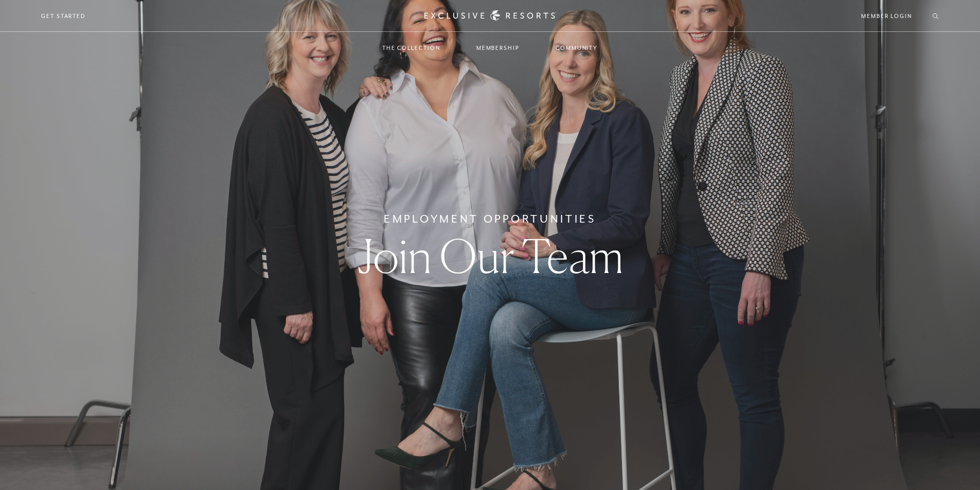 Image resolution: width=980 pixels, height=490 pixels. What do you see at coordinates (411, 48) in the screenshot?
I see `a: The Collection` at bounding box center [411, 48].